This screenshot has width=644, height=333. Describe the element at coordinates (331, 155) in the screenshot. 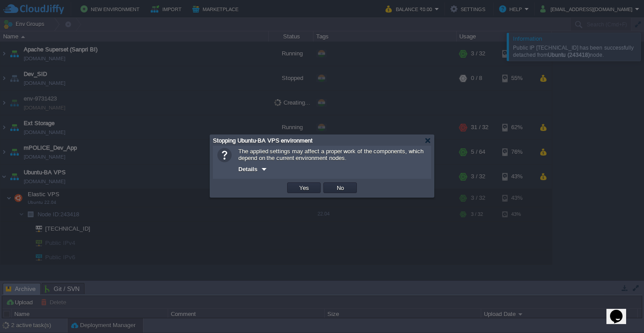

I see `span: The applied settings may affect a proper work of the components, which depend on the current envi...` at that location.